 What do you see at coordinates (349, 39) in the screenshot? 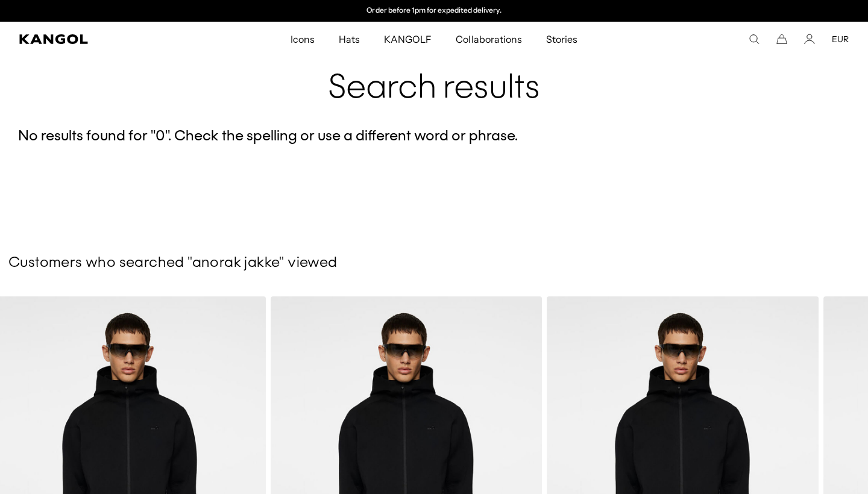
I see `a: Hats` at bounding box center [349, 39].